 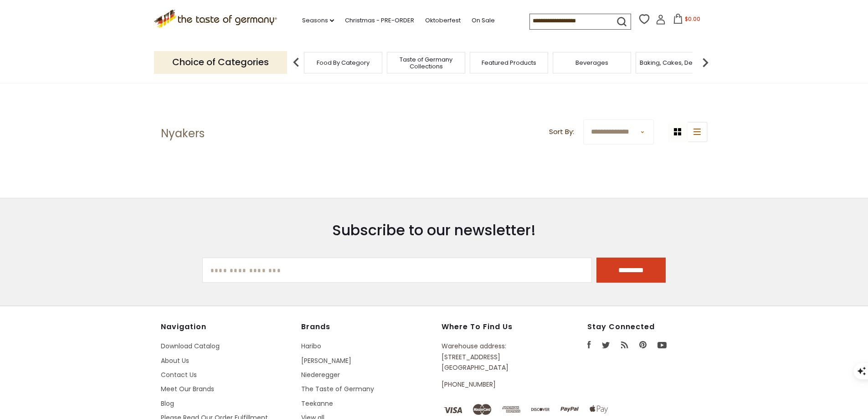 I want to click on h4: Where to find us, so click(x=494, y=326).